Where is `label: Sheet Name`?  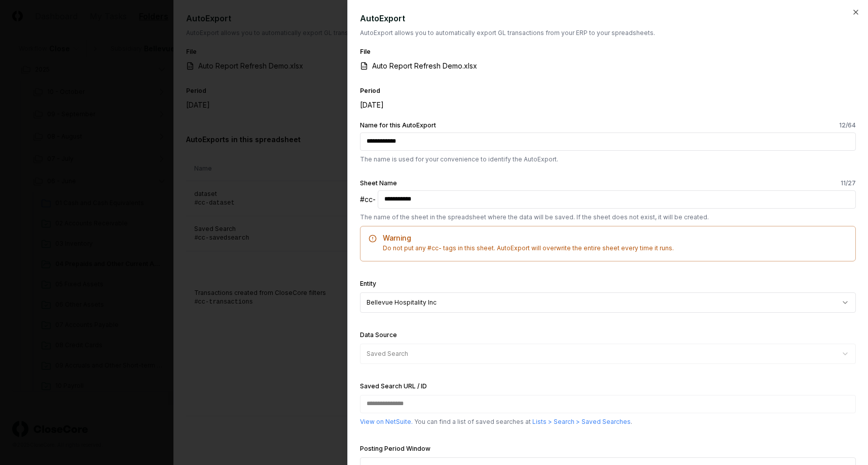
label: Sheet Name is located at coordinates (608, 183).